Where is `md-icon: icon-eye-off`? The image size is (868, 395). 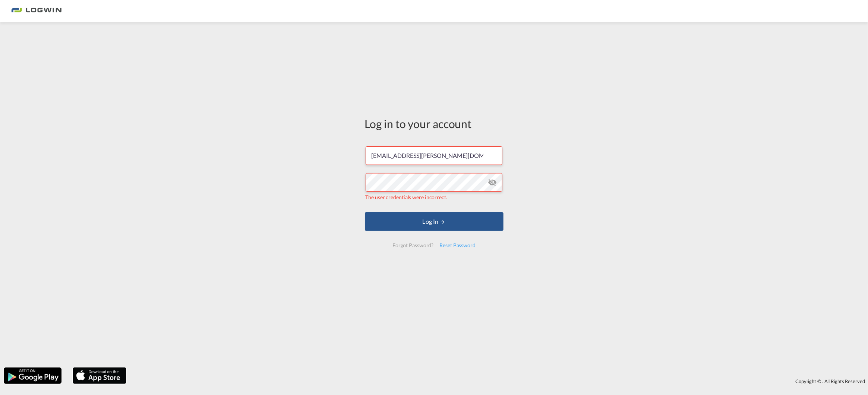 md-icon: icon-eye-off is located at coordinates (492, 182).